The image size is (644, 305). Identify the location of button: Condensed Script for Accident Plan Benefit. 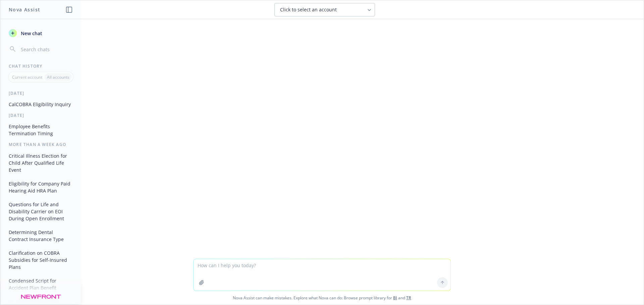
(40, 285).